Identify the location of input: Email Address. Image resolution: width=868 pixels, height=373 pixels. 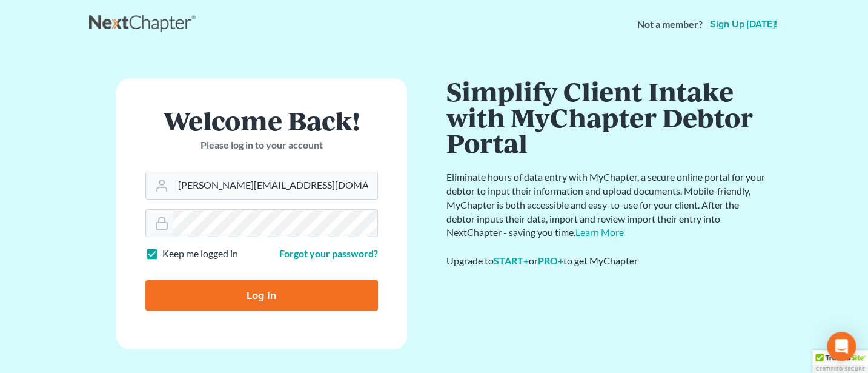
(275, 186).